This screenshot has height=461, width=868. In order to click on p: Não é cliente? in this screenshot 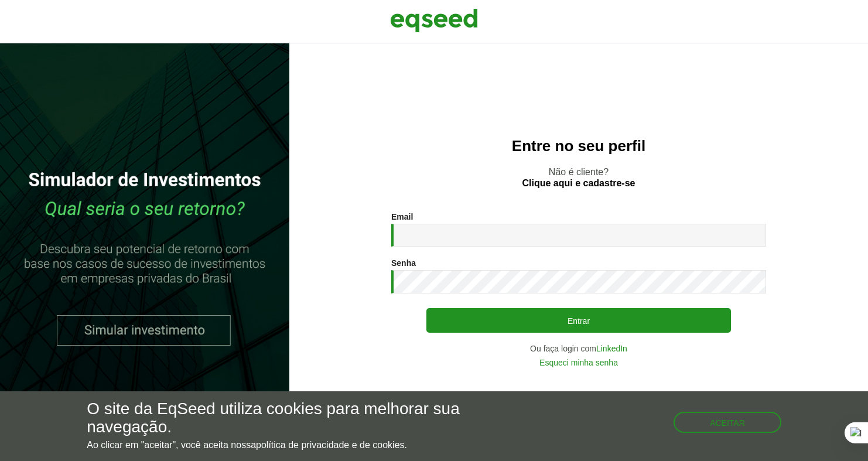, I will do `click(579, 178)`.